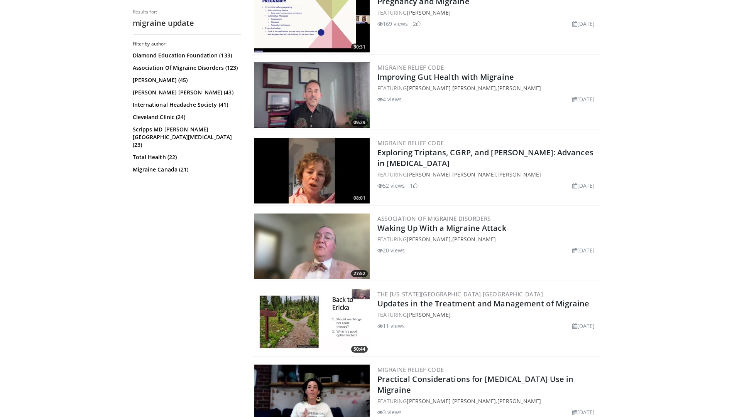 Image resolution: width=732 pixels, height=417 pixels. I want to click on span: 50:44, so click(359, 350).